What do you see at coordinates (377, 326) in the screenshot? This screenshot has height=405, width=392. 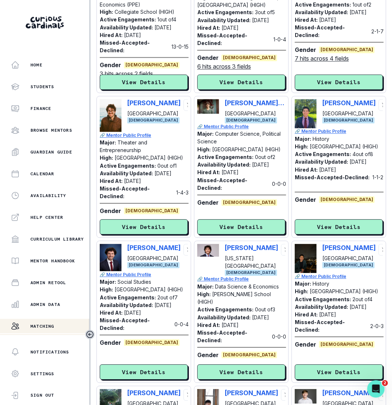 I see `p: 2 - 0 - 3` at bounding box center [377, 326].